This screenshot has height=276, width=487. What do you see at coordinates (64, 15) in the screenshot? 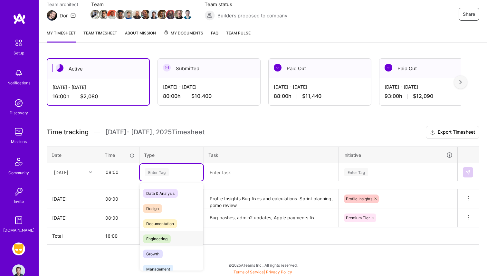
I see `div: Dor` at bounding box center [64, 15].